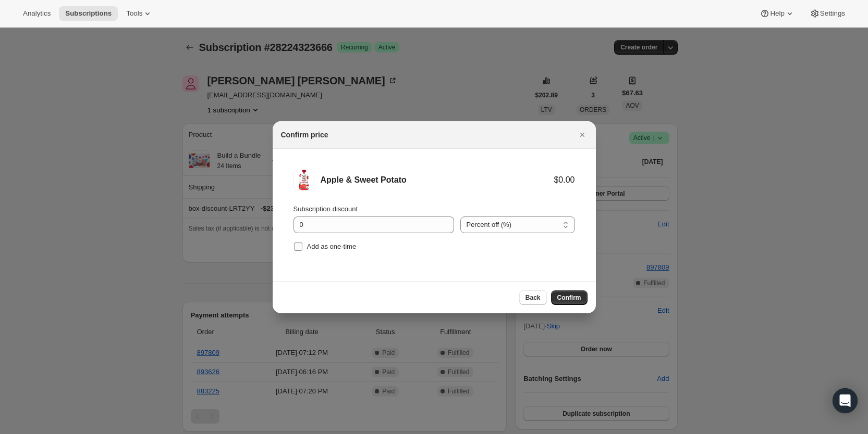 The height and width of the screenshot is (434, 868). I want to click on span: Settings, so click(833, 14).